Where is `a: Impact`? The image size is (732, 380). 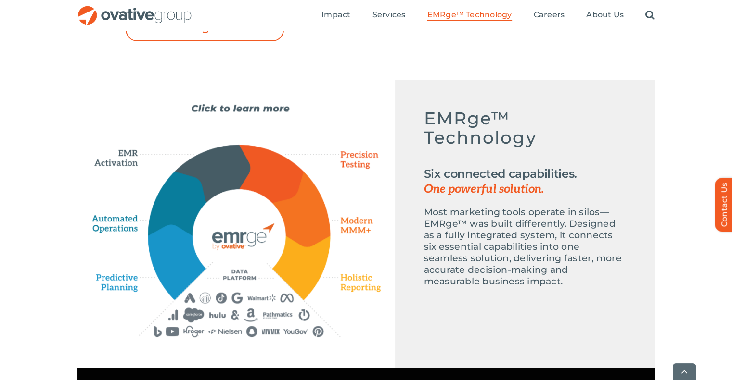
a: Impact is located at coordinates (336, 15).